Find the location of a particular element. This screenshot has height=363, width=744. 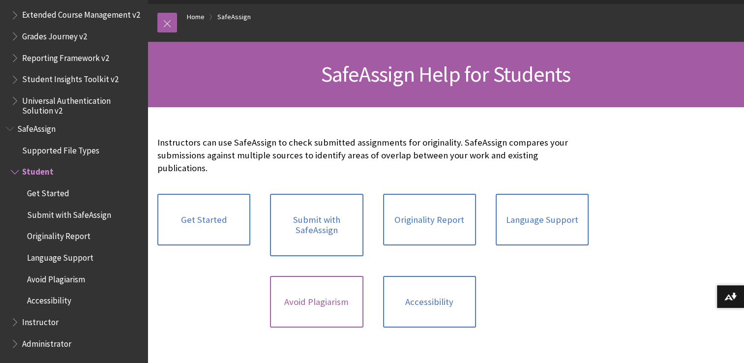

a: SafeAssign is located at coordinates (234, 17).